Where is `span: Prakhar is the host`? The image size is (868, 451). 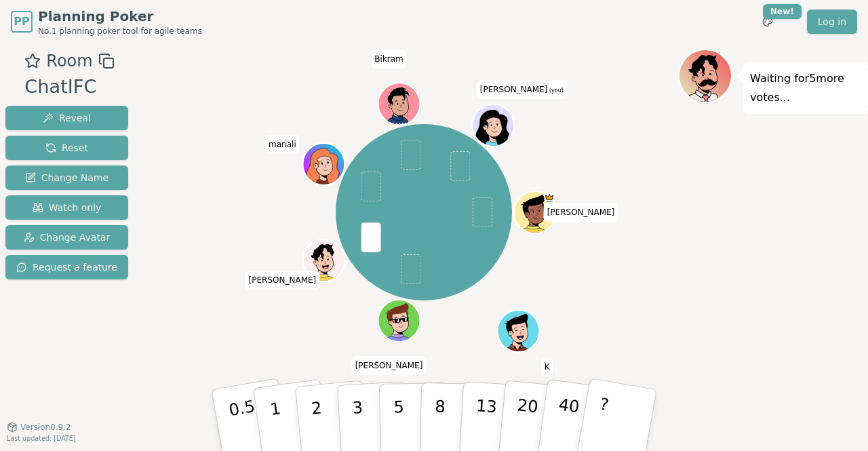 span: Prakhar is the host is located at coordinates (549, 197).